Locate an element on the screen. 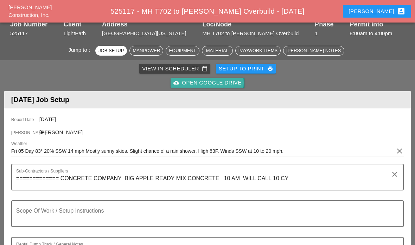  div: 525117 is located at coordinates (35, 33).